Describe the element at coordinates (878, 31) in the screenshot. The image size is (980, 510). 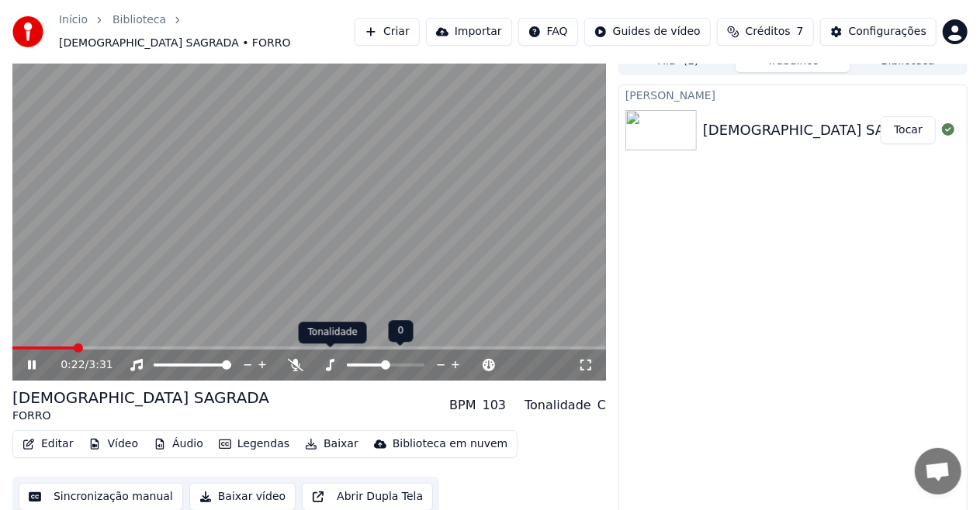
I see `button: Configurações` at that location.